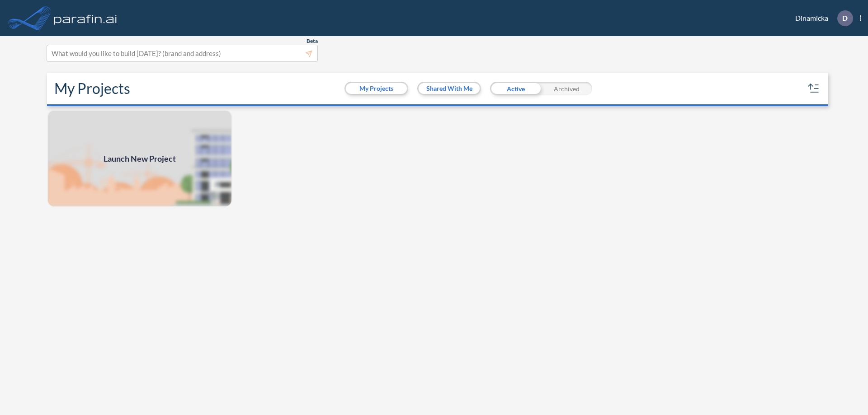  I want to click on button: My Projects, so click(376, 89).